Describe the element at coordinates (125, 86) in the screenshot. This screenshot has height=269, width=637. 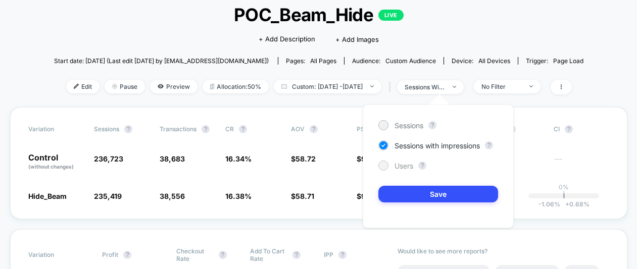
I see `span: Pause` at that location.